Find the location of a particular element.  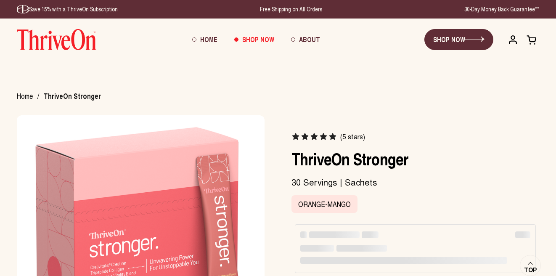

p: Free Shipping on All Orders is located at coordinates (291, 9).